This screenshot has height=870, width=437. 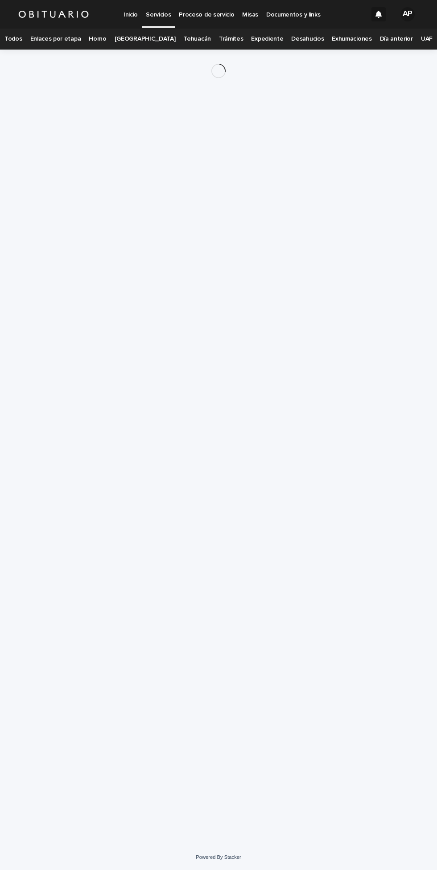 What do you see at coordinates (352, 39) in the screenshot?
I see `a: Exhumaciones` at bounding box center [352, 39].